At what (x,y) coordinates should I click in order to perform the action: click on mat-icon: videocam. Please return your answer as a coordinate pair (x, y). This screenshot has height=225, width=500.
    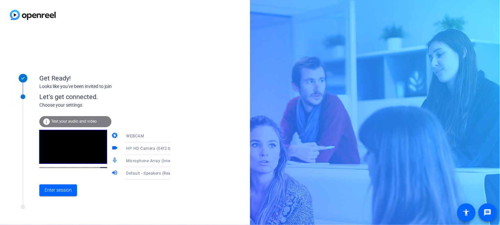
    Looking at the image, I should click on (115, 149).